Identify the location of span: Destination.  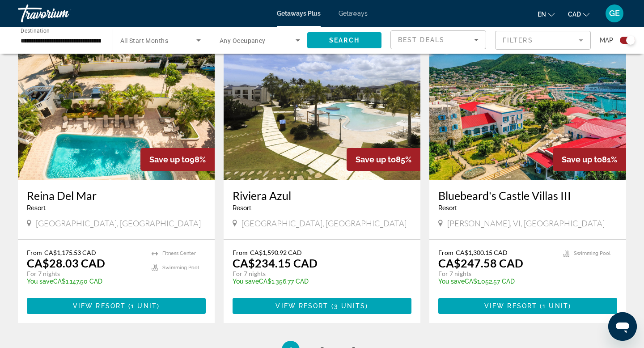
(35, 30).